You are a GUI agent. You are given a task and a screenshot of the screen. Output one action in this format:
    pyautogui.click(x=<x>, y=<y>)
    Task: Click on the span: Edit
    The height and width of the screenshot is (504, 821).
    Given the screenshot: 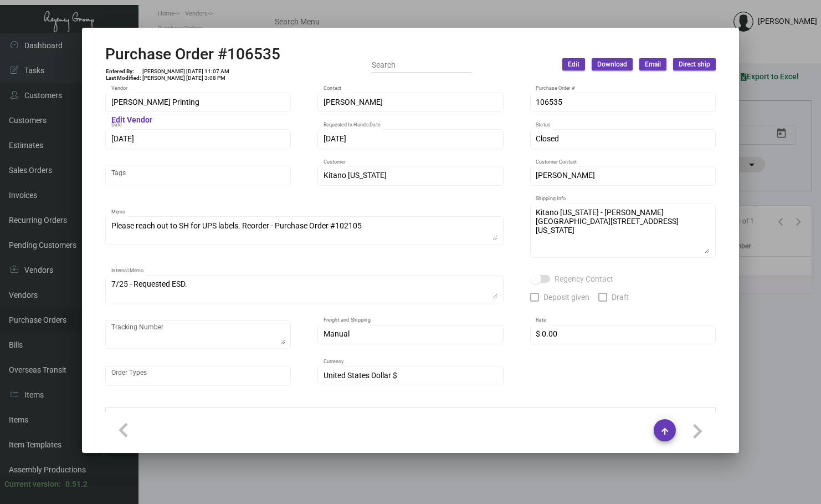 What is the action you would take?
    pyautogui.click(x=574, y=64)
    